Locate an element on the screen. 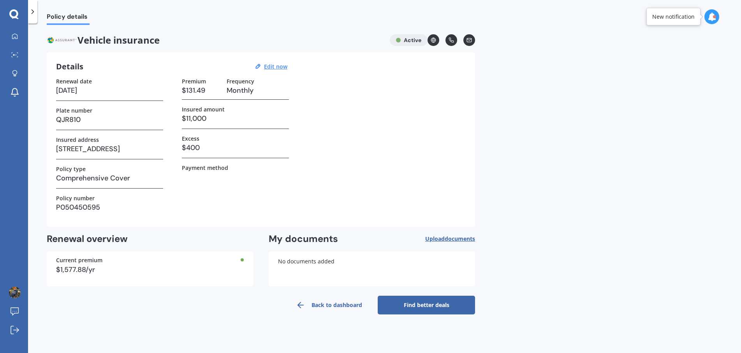 This screenshot has height=353, width=741. h3: $400 is located at coordinates (235, 148).